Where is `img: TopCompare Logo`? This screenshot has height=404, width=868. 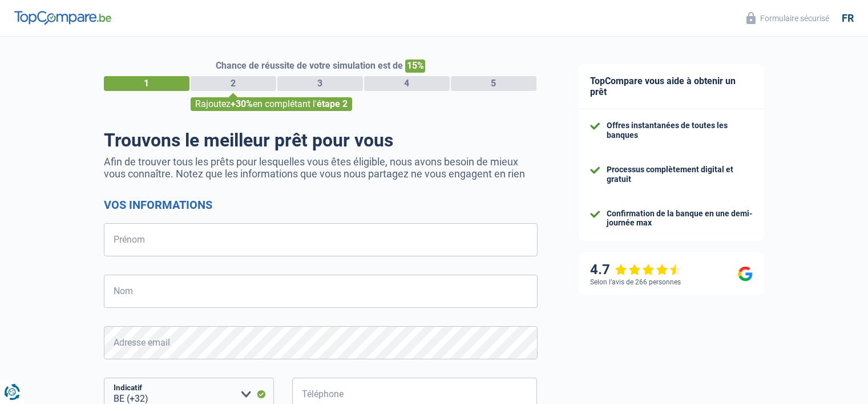
img: TopCompare Logo is located at coordinates (63, 18).